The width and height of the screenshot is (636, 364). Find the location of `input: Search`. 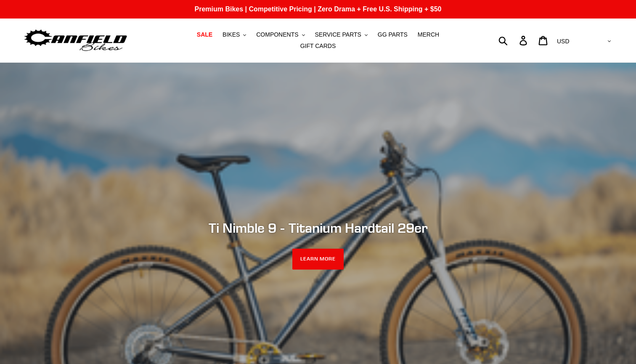

input: Search is located at coordinates (514, 41).